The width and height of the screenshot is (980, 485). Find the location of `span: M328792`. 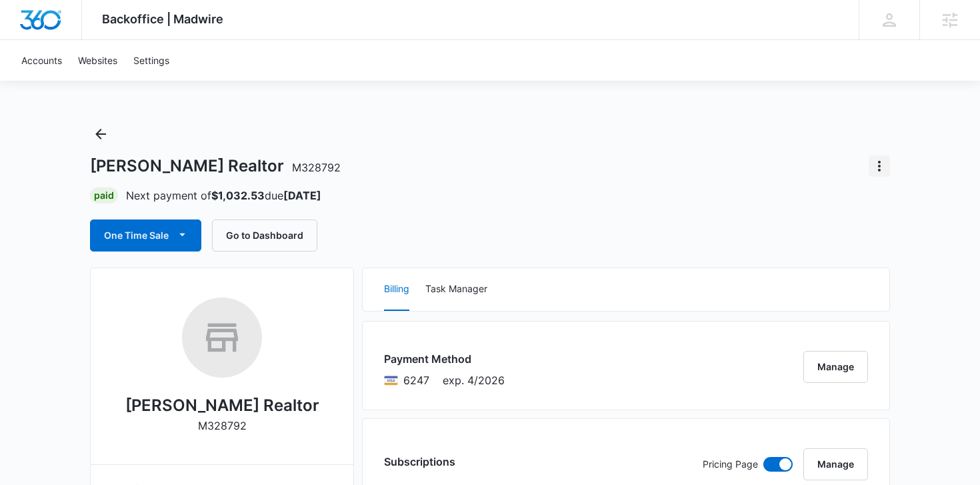

span: M328792 is located at coordinates (316, 167).